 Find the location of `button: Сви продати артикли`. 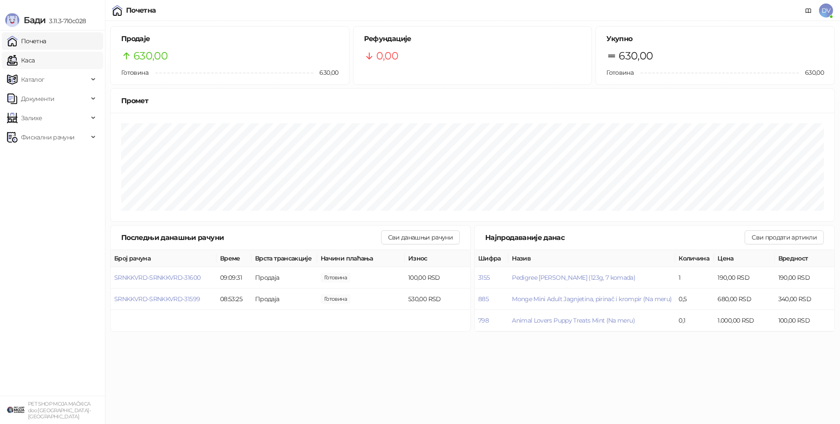

button: Сви продати артикли is located at coordinates (784, 238).